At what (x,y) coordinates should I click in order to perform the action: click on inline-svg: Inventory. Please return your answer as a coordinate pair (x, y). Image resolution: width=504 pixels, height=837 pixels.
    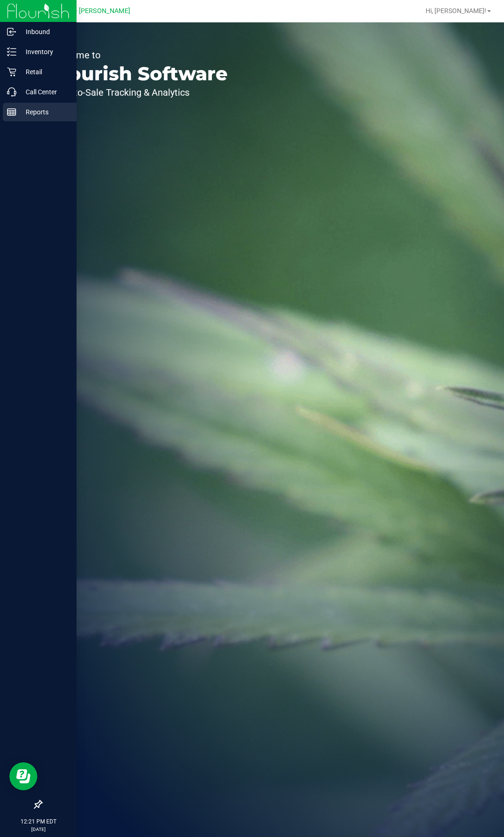
    Looking at the image, I should click on (11, 52).